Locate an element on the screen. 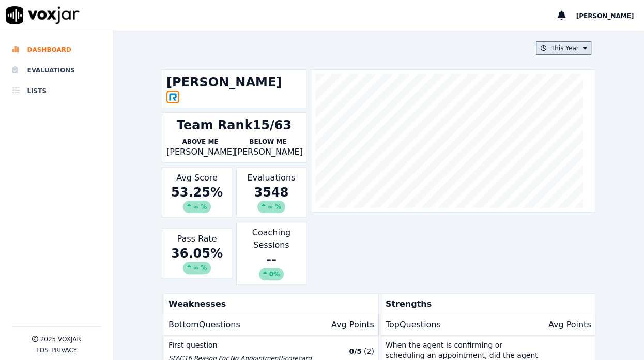 Image resolution: width=644 pixels, height=360 pixels. img: voxjar logo is located at coordinates (43, 15).